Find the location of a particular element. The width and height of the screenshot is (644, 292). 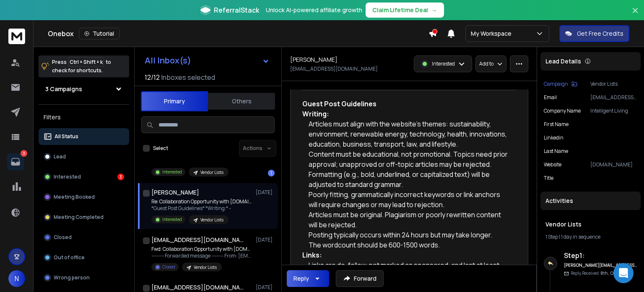

li: Posting typically occurs within 24 hours but may take longer. is located at coordinates (409, 235).